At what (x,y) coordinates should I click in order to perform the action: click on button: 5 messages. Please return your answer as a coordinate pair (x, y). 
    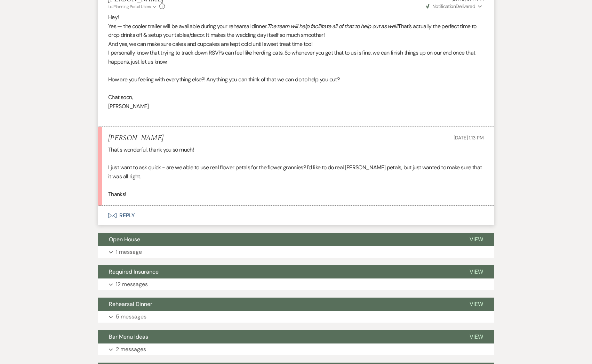
    Looking at the image, I should click on (296, 317).